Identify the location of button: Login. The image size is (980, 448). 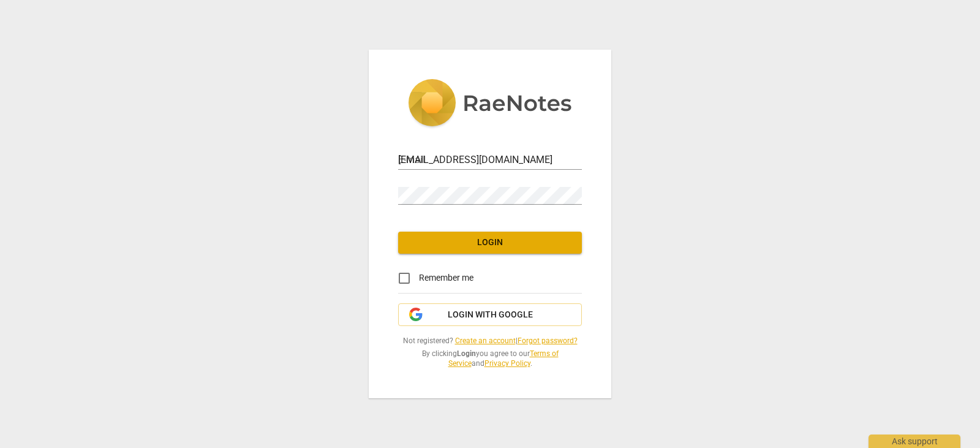
(490, 243).